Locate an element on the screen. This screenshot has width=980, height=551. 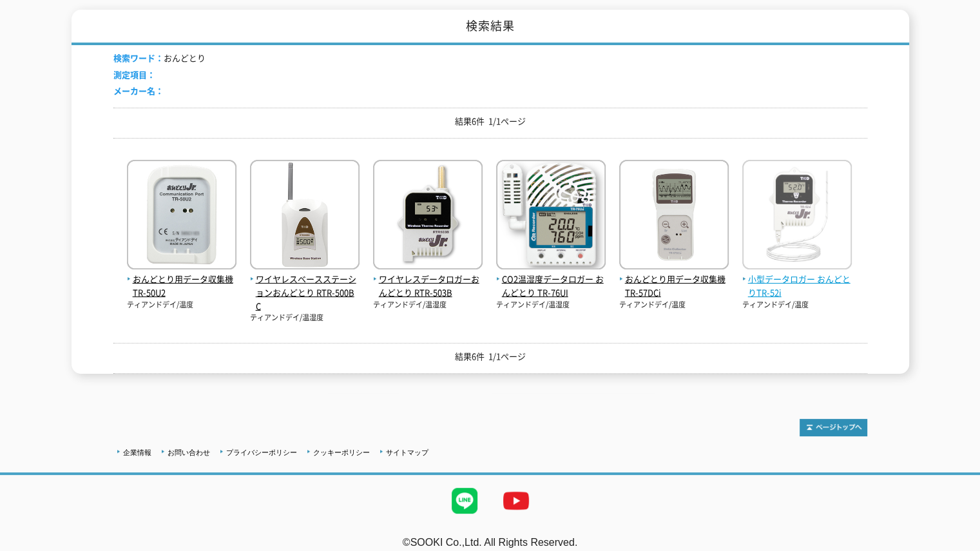
img: TR-50U2 is located at coordinates (182, 215).